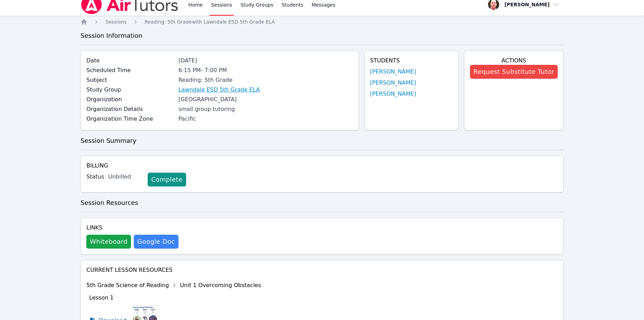 The width and height of the screenshot is (644, 320). What do you see at coordinates (130, 71) in the screenshot?
I see `label: Scheduled Time` at bounding box center [130, 71].